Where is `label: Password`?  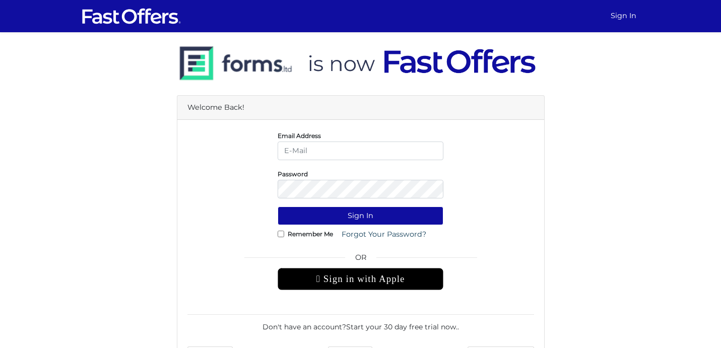 label: Password is located at coordinates (293, 174).